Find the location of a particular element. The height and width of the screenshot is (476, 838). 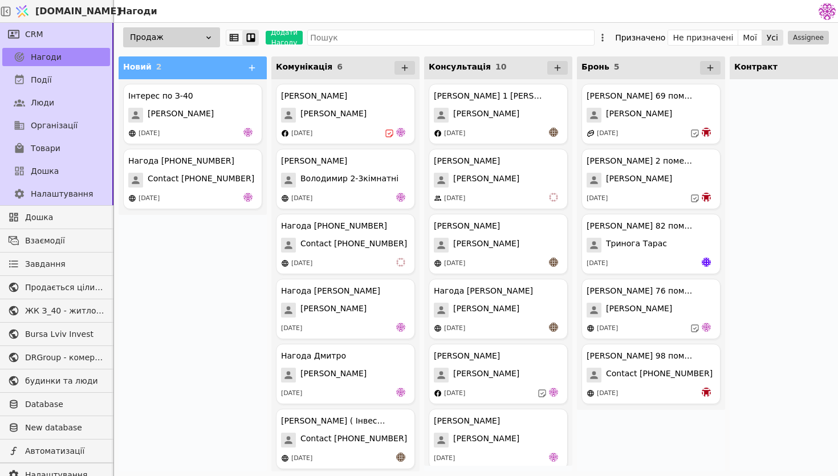

span: Володимир 2-3кімнатні is located at coordinates (349, 180).